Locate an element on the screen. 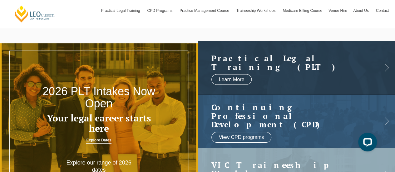  a: Venue Hire is located at coordinates (337, 11).